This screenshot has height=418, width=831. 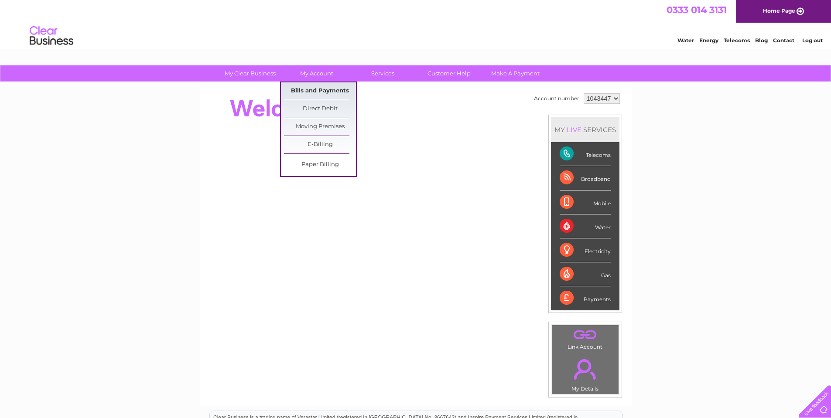 What do you see at coordinates (320, 91) in the screenshot?
I see `a: Bills and Payments` at bounding box center [320, 91].